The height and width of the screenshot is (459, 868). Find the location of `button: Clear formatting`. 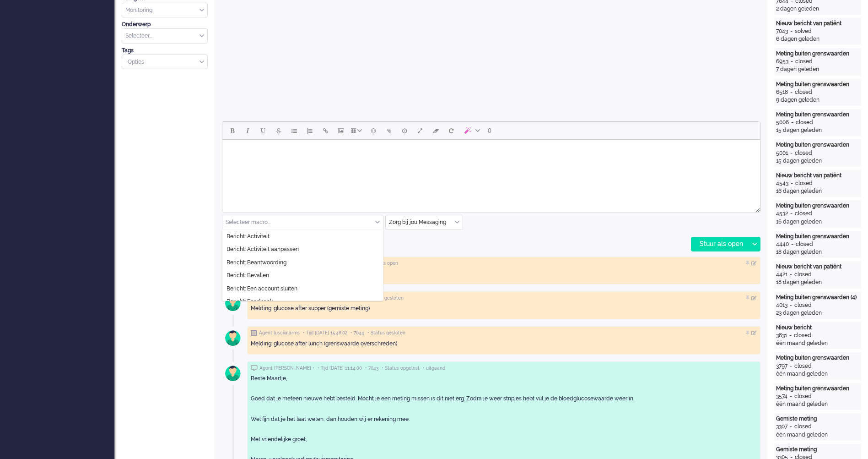

button: Clear formatting is located at coordinates (435, 130).